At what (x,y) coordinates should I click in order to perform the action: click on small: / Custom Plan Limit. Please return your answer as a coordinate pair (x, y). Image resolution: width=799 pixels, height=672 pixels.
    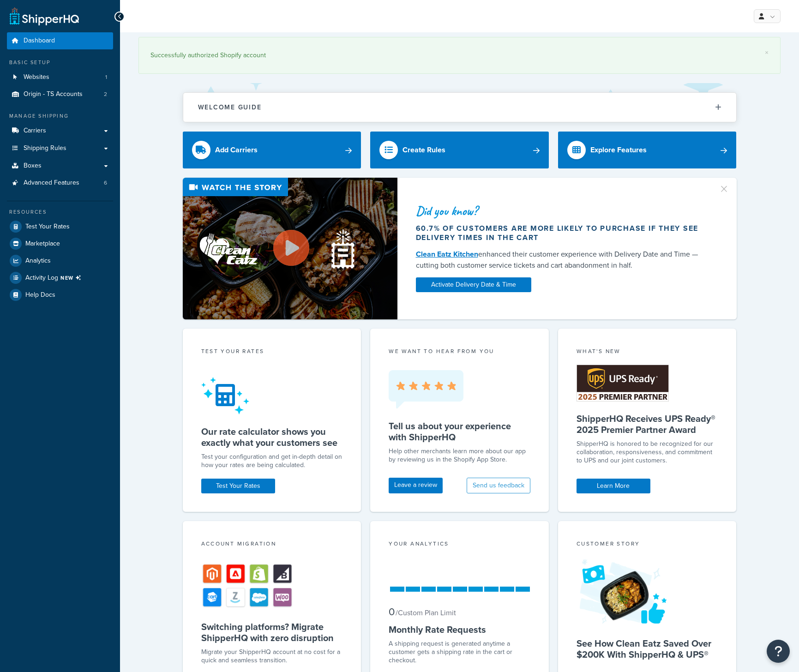
    Looking at the image, I should click on (426, 612).